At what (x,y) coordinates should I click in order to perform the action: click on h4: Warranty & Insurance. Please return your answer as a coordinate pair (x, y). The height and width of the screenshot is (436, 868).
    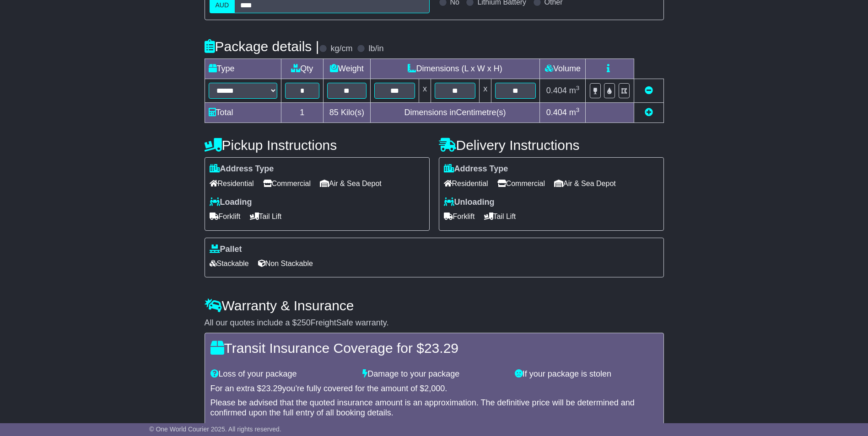
    Looking at the image, I should click on (434, 305).